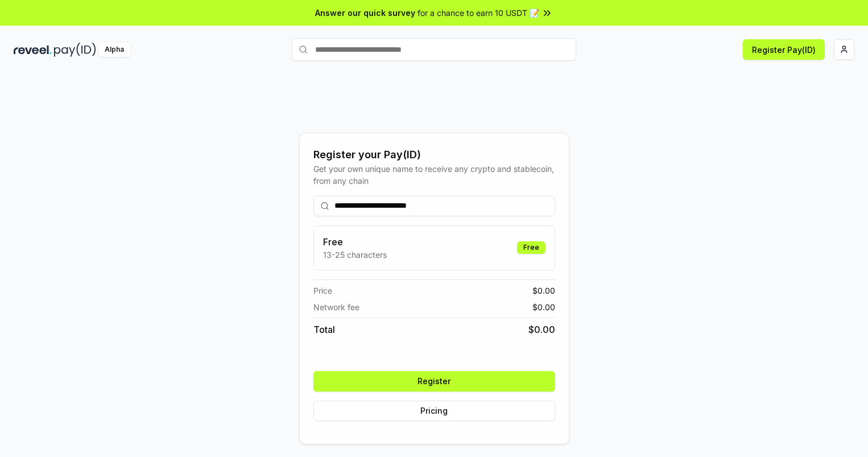 The image size is (868, 457). Describe the element at coordinates (356, 241) in the screenshot. I see `h3: Free` at that location.